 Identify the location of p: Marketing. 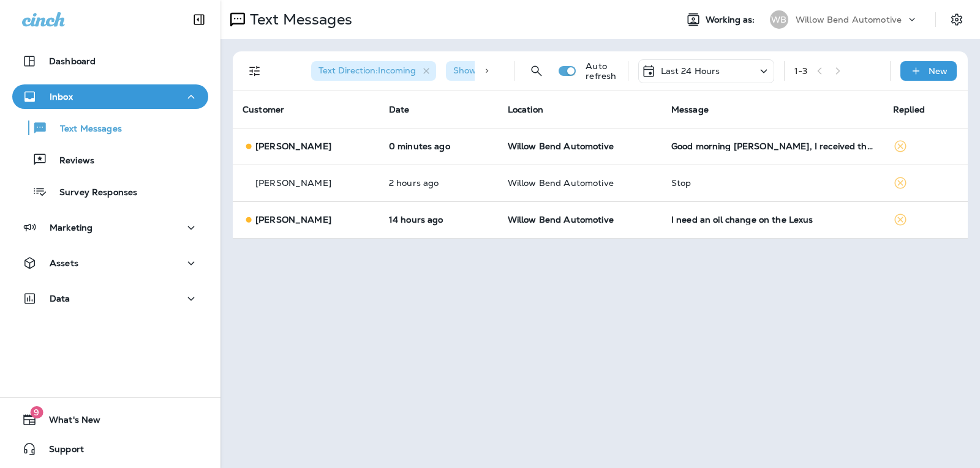
(71, 228).